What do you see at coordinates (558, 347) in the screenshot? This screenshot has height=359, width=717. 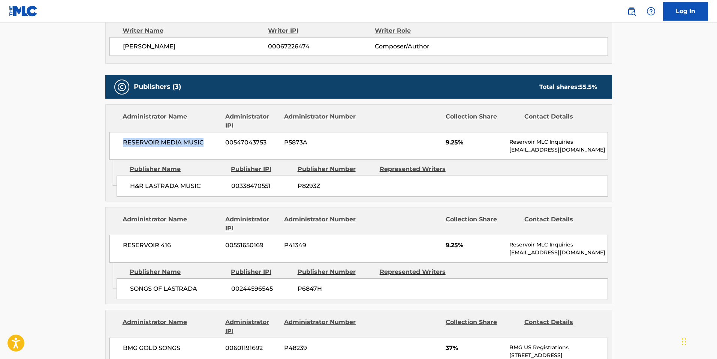 I see `p: BMG US Registrations` at bounding box center [558, 347].